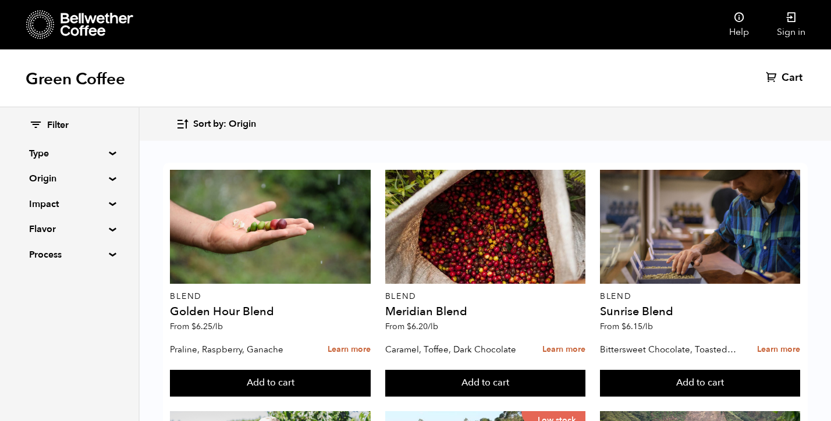 This screenshot has height=421, width=831. I want to click on span: Sort by: Origin, so click(225, 124).